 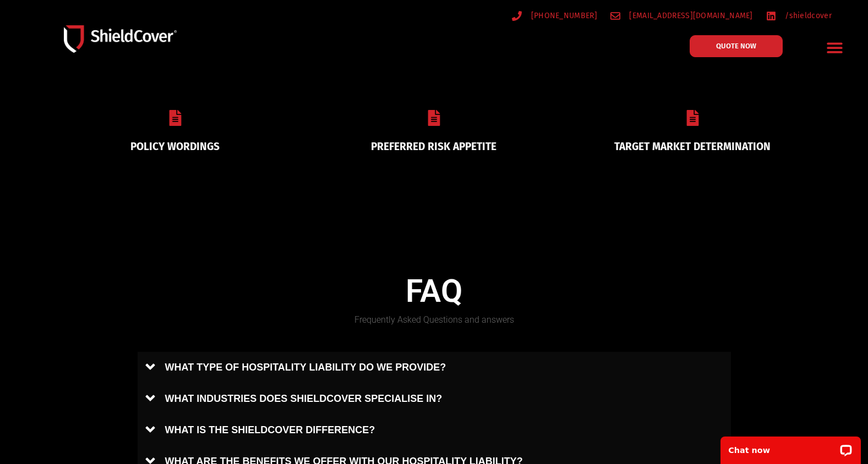 What do you see at coordinates (70, 21) in the screenshot?
I see `p: Chat now` at bounding box center [70, 21].